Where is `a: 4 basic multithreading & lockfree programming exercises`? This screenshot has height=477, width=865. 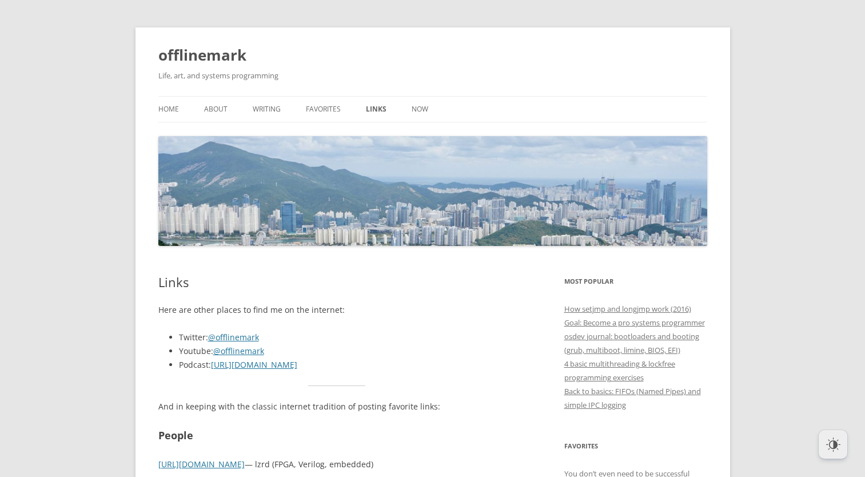 a: 4 basic multithreading & lockfree programming exercises is located at coordinates (620, 371).